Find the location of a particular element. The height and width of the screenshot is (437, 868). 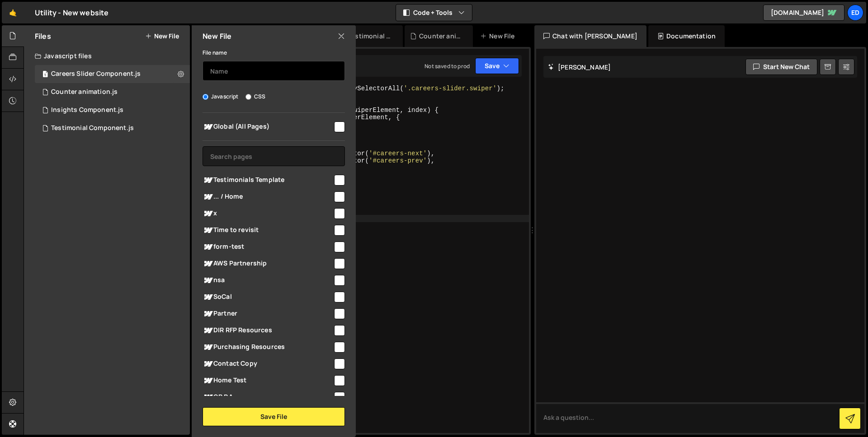

input: CSS is located at coordinates (248, 96).